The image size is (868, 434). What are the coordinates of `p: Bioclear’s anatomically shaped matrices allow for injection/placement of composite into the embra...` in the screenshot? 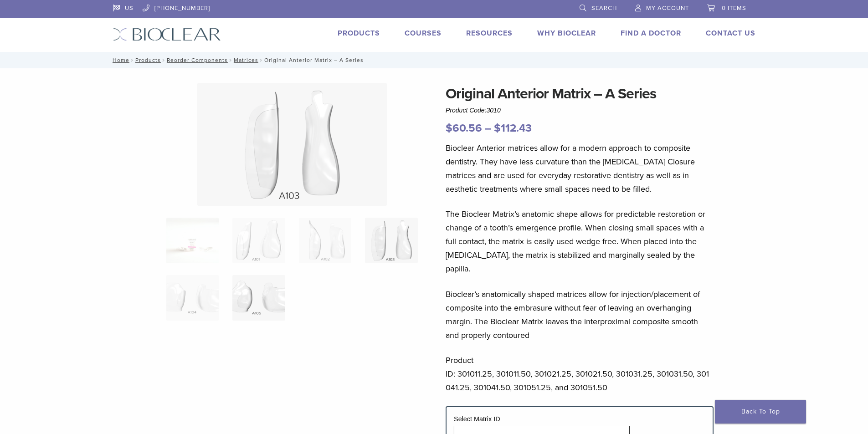 It's located at (579, 315).